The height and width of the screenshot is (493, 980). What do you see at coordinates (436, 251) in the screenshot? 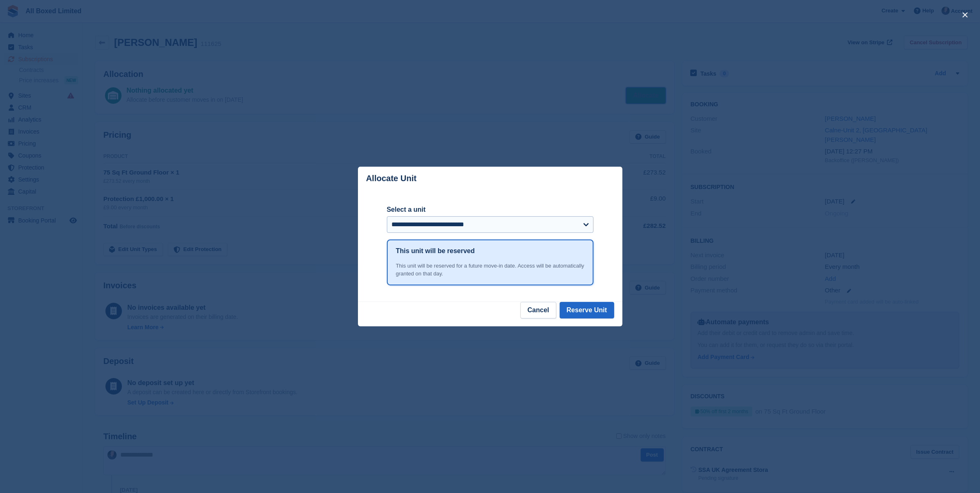
I see `h1: This unit will be reserved` at bounding box center [436, 251].